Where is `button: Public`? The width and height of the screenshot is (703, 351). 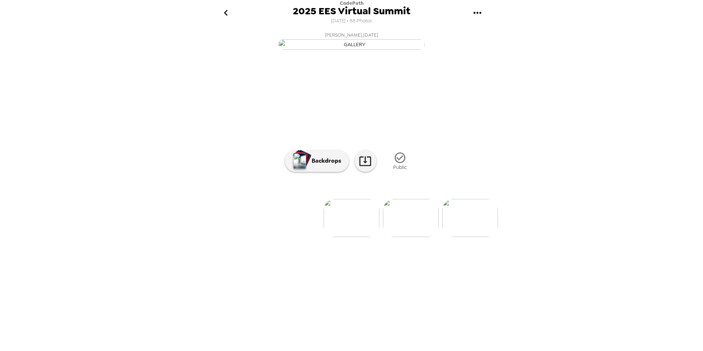
button: Public is located at coordinates (400, 161).